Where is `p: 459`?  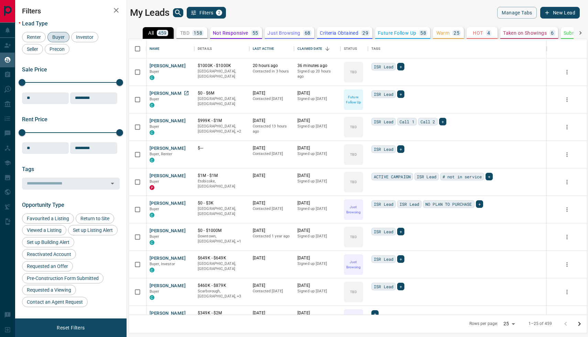 p: 459 is located at coordinates (162, 33).